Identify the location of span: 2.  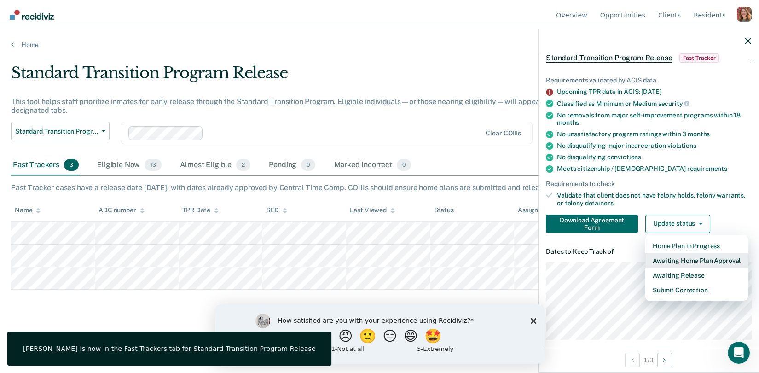
(243, 165).